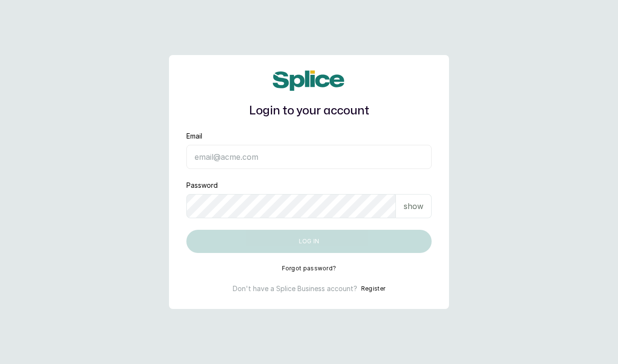 The width and height of the screenshot is (618, 364). What do you see at coordinates (309, 241) in the screenshot?
I see `button: Log in` at bounding box center [309, 241].